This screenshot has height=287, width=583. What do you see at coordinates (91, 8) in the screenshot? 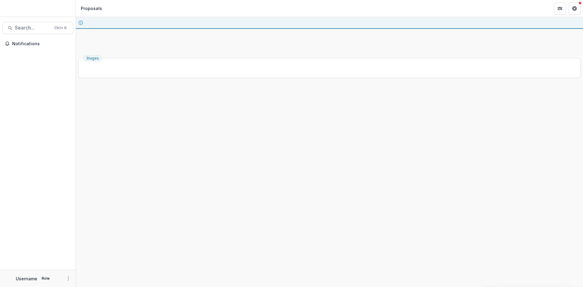
I see `nav: breadcrumb` at bounding box center [91, 8].